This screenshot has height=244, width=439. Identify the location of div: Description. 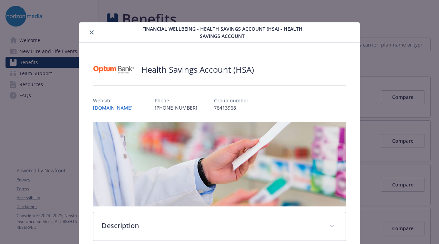
(219, 226).